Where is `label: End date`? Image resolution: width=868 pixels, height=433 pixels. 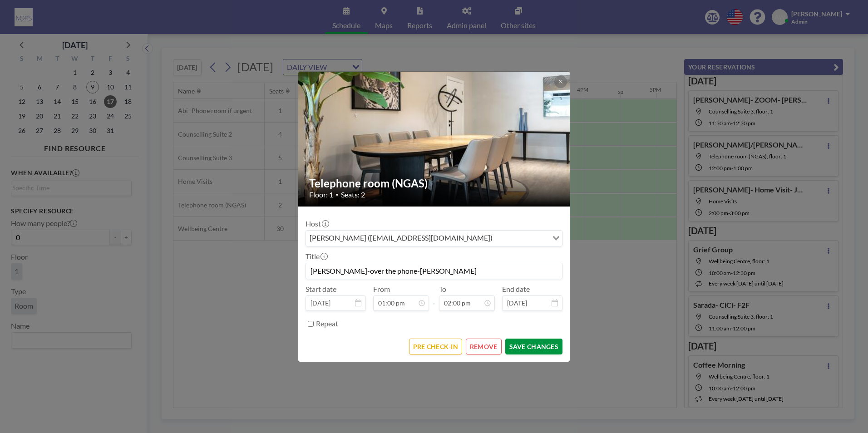 label: End date is located at coordinates (516, 289).